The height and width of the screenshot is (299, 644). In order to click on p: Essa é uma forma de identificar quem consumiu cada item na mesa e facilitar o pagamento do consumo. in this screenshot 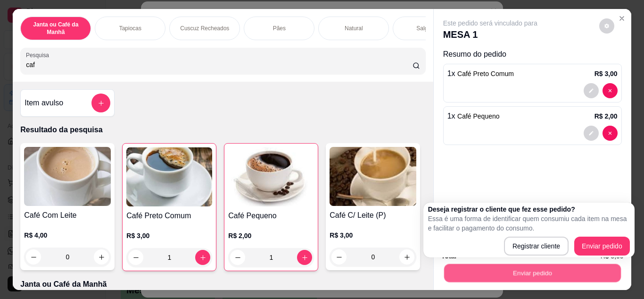, I will do `click(529, 224)`.